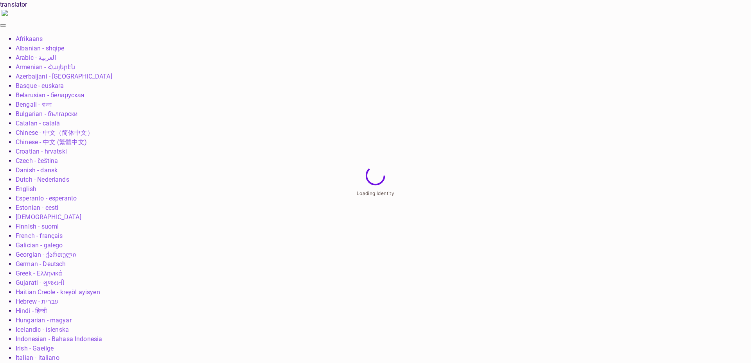 This screenshot has width=751, height=363. Describe the element at coordinates (43, 320) in the screenshot. I see `a: Hungarian - magyar` at that location.